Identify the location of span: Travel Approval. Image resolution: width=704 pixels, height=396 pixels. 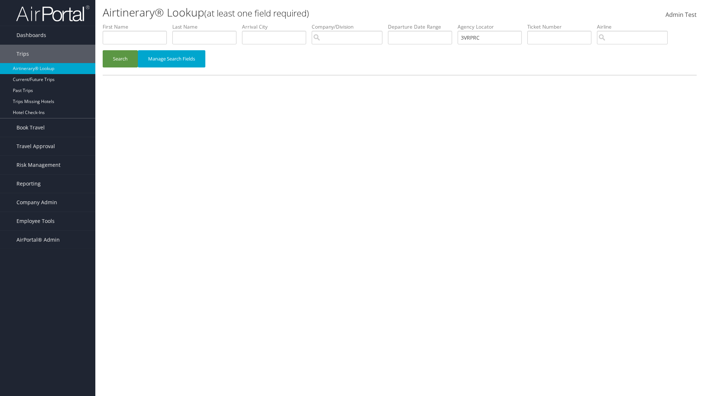
(36, 146).